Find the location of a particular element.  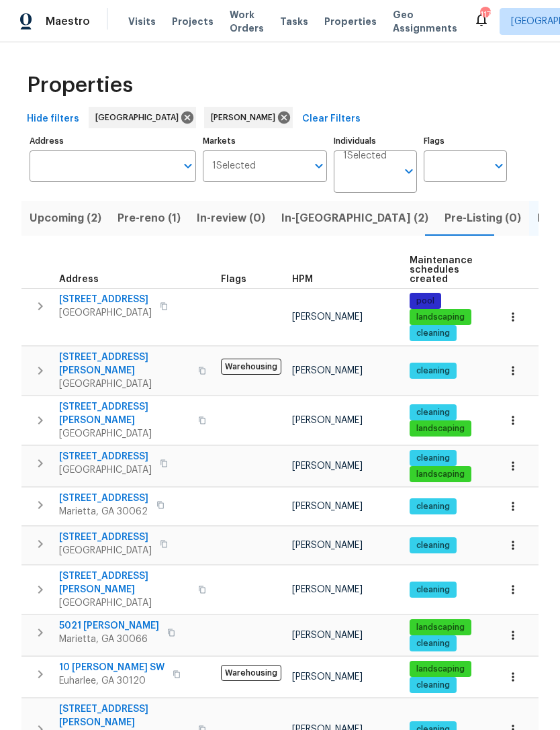

button: Clear Filters is located at coordinates (331, 119).